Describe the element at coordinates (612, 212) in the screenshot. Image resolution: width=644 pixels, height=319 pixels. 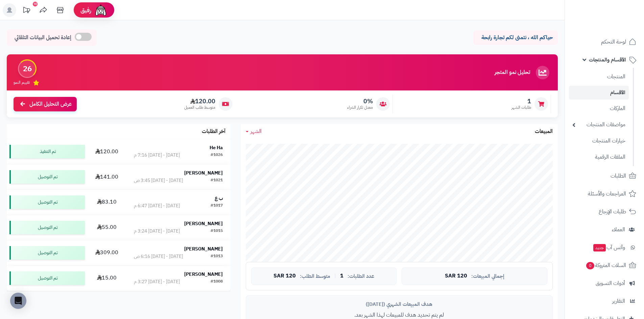
I see `span: طلبات الإرجاع` at that location.